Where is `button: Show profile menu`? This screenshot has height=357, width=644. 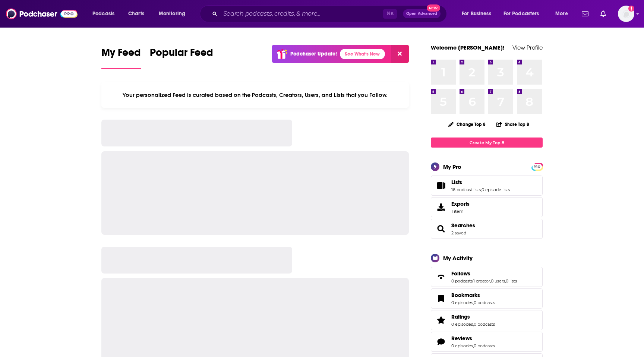 button: Show profile menu is located at coordinates (626, 13).